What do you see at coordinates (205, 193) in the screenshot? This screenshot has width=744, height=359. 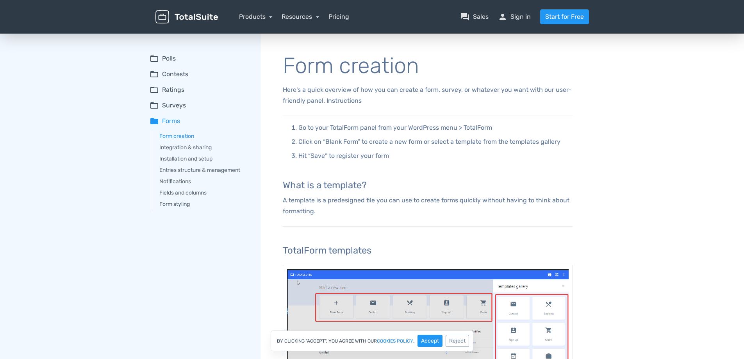 I see `a: Fields and columns` at bounding box center [205, 193].